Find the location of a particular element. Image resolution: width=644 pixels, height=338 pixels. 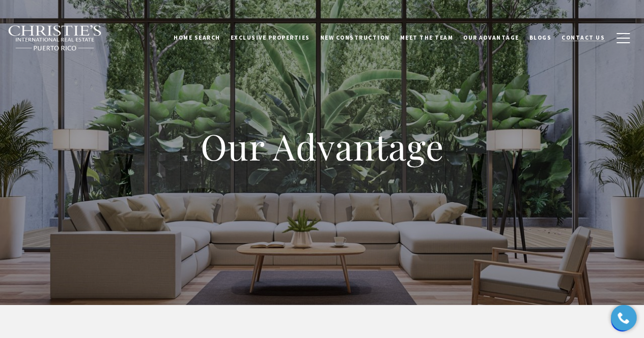

a: Blogs is located at coordinates (540, 38).